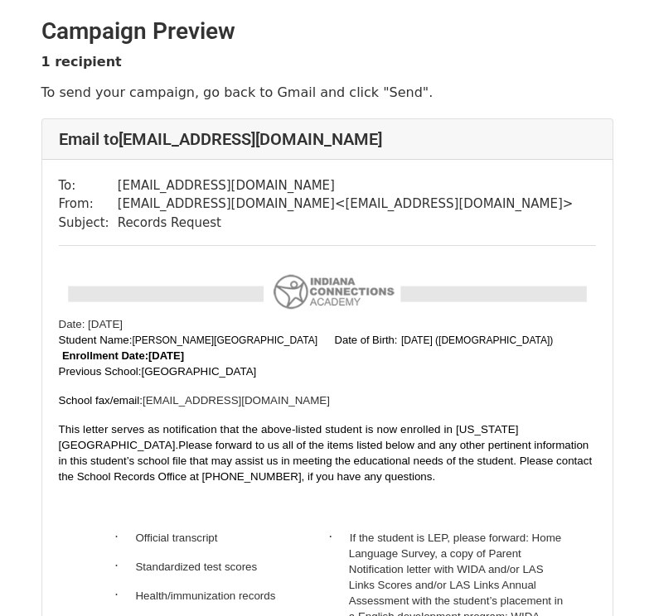 The width and height of the screenshot is (654, 616). I want to click on td: Records Request, so click(345, 223).